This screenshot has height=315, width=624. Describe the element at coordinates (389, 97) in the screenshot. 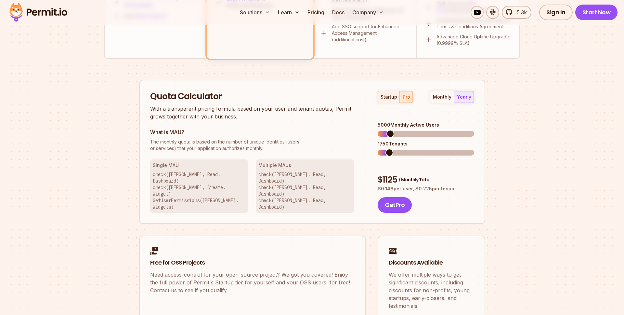

I see `div: startup` at that location.